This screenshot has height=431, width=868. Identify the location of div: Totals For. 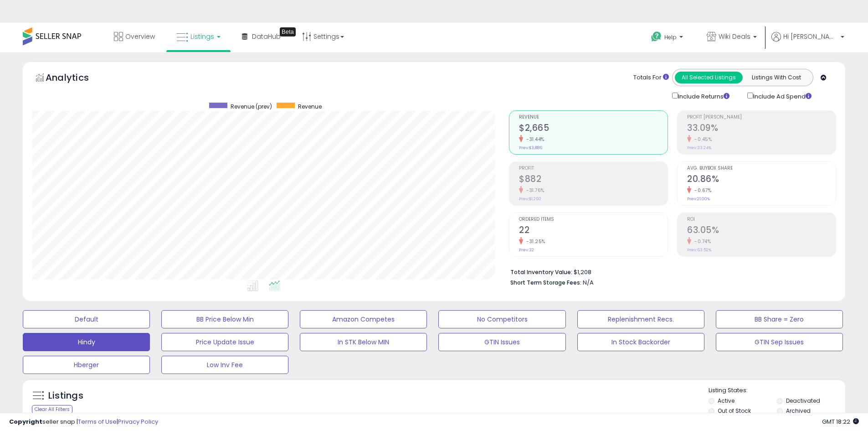
(651, 78).